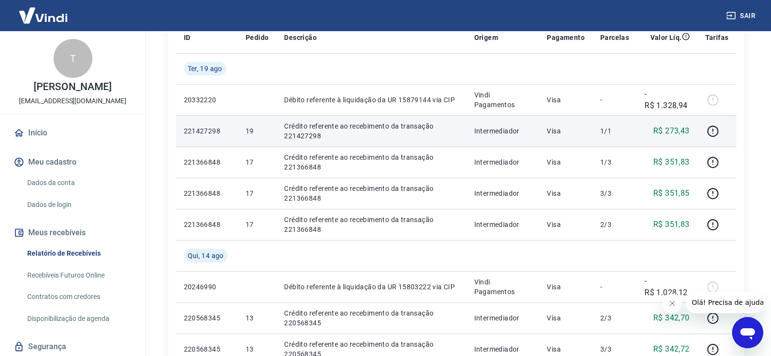 The image size is (771, 356). What do you see at coordinates (43, 15) in the screenshot?
I see `img: Vindi` at bounding box center [43, 15].